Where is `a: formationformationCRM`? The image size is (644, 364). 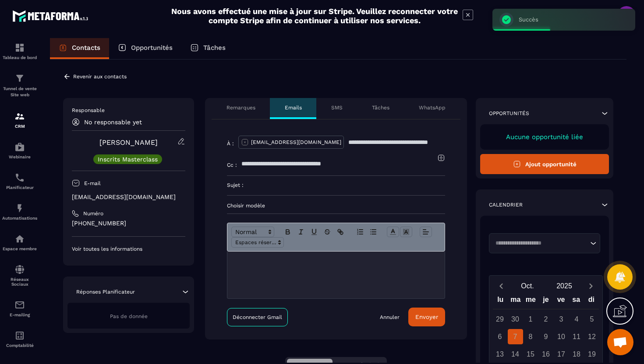
a: formationformationCRM is located at coordinates (20, 120).